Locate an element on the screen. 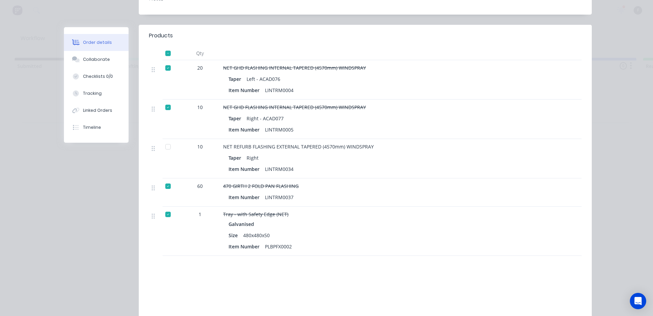  div: Products is located at coordinates (161, 36).